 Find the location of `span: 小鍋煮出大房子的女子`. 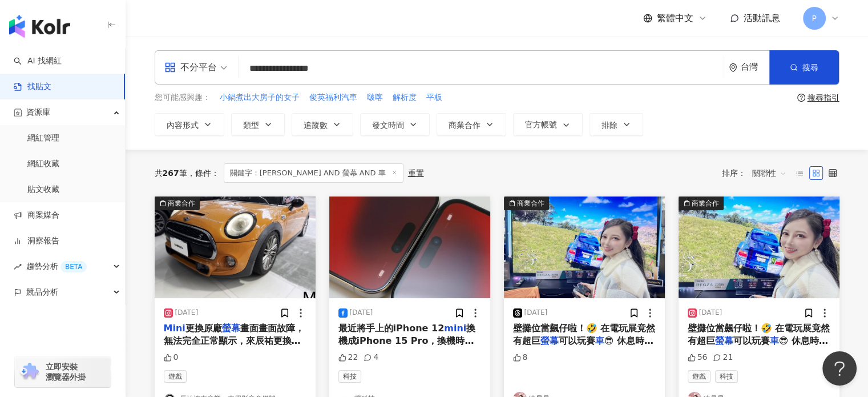

span: 小鍋煮出大房子的女子 is located at coordinates (260, 98).